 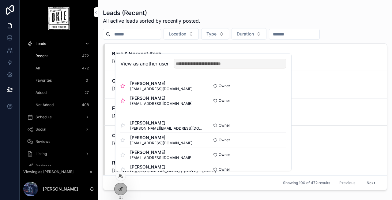 What do you see at coordinates (152, 13) in the screenshot?
I see `h1: Leads (Recent)` at bounding box center [152, 13].